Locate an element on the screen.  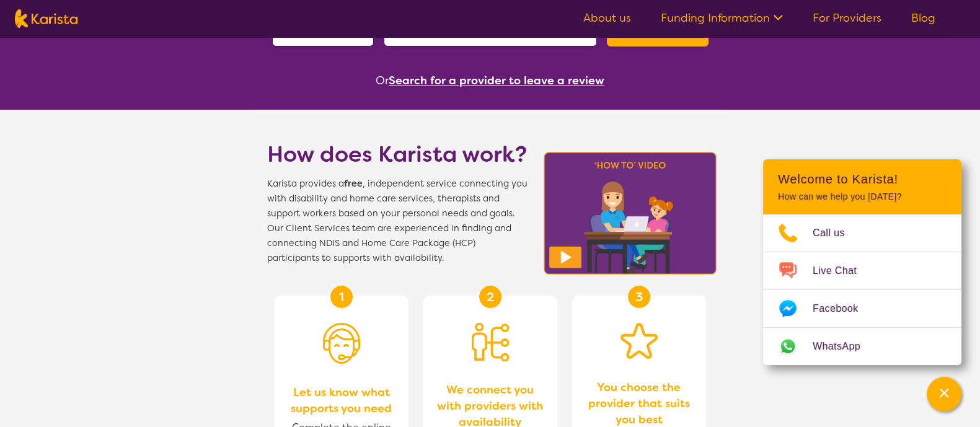
span: Karista provides a , independent service connecting you with disability and home care services, t... is located at coordinates (397, 221).